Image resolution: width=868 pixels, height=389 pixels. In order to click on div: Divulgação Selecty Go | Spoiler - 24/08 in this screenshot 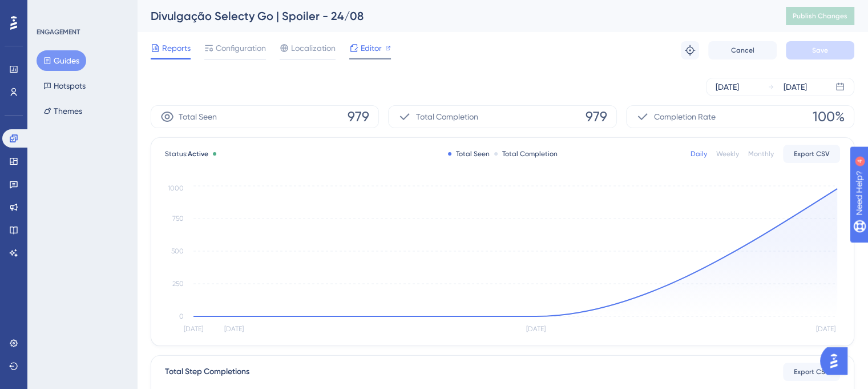, I will do `click(454, 16)`.